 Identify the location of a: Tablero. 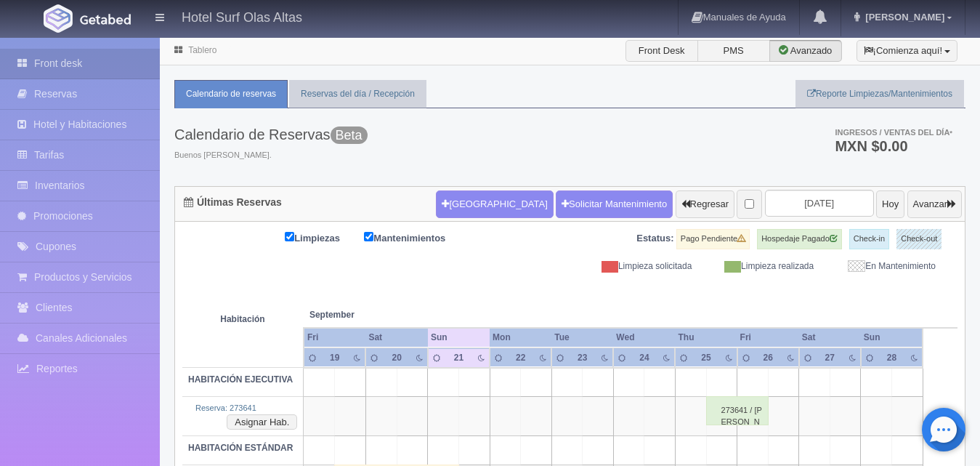
(202, 50).